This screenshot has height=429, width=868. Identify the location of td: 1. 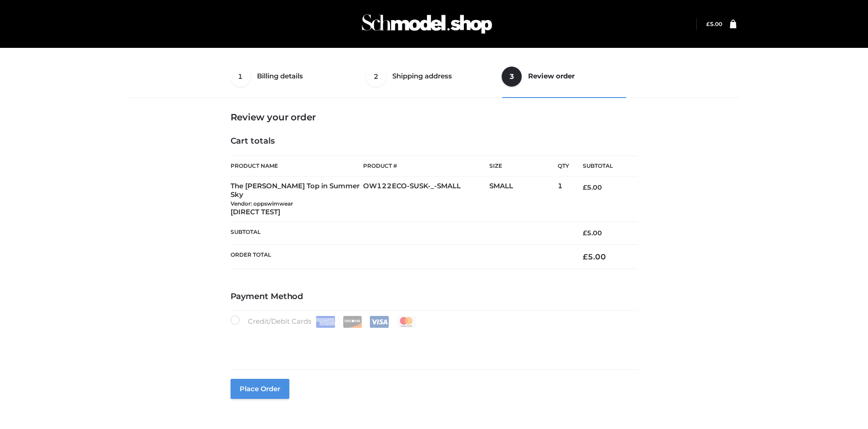
(563, 199).